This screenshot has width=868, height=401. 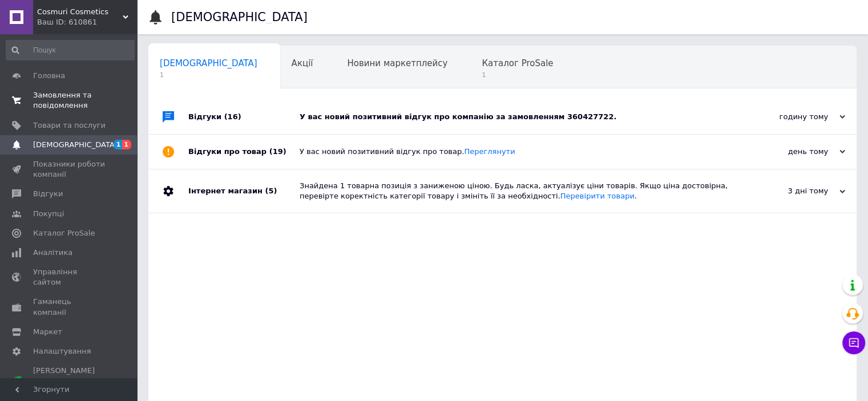 I want to click on span: (16), so click(x=233, y=116).